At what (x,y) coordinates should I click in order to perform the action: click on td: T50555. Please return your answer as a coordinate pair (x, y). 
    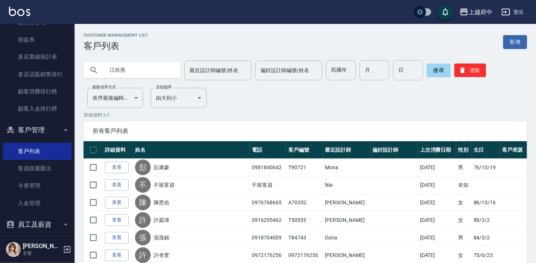
    Looking at the image, I should click on (305, 220).